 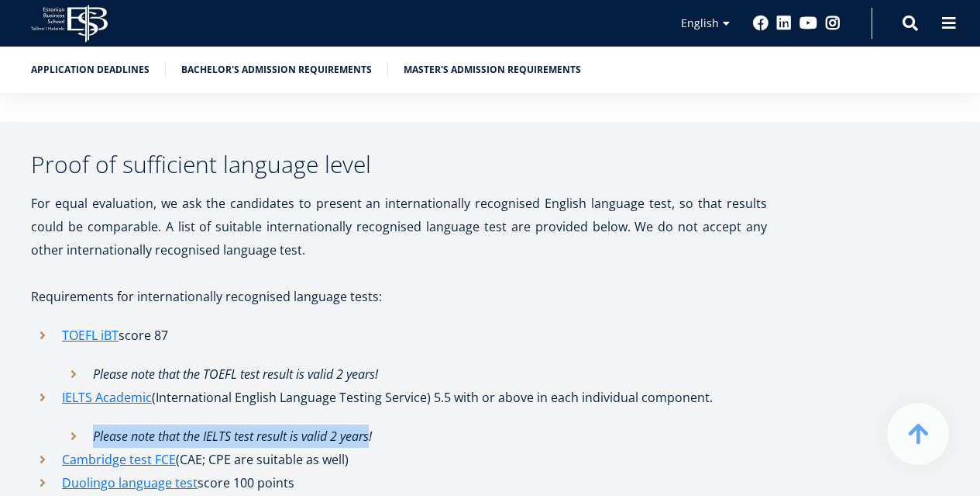 What do you see at coordinates (400, 164) in the screenshot?
I see `h3: Proof of sufficient language level` at bounding box center [400, 164].